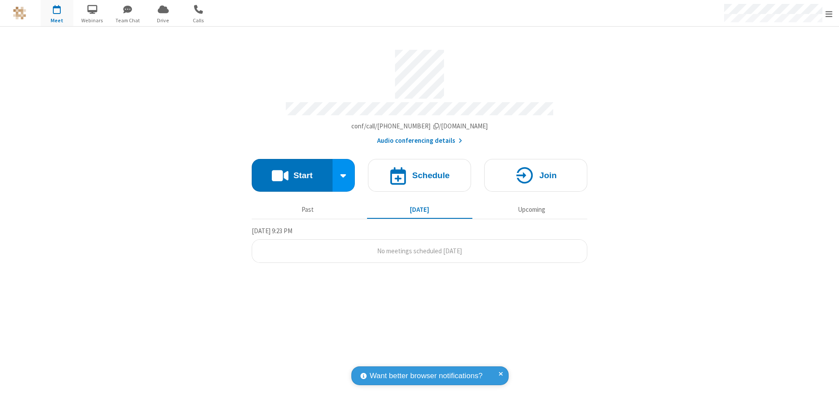 This screenshot has height=400, width=839. Describe the element at coordinates (419, 126) in the screenshot. I see `span: Copy my meeting room link` at that location.